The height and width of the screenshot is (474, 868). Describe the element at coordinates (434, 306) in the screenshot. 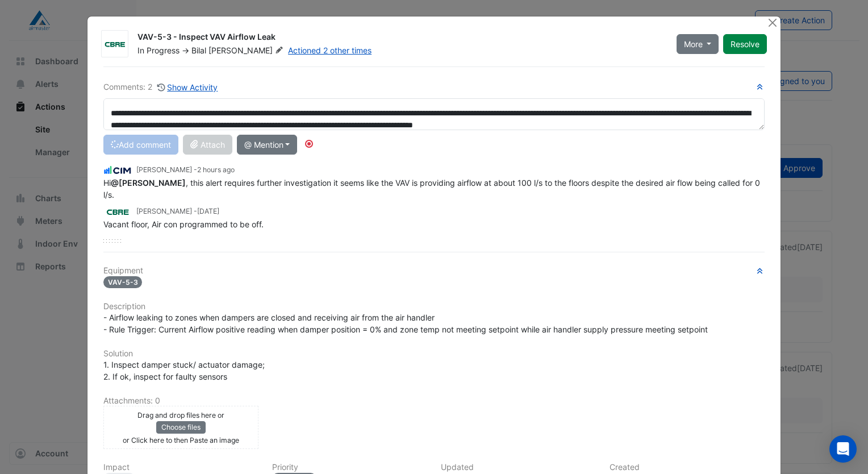

I see `h6: Description` at that location.